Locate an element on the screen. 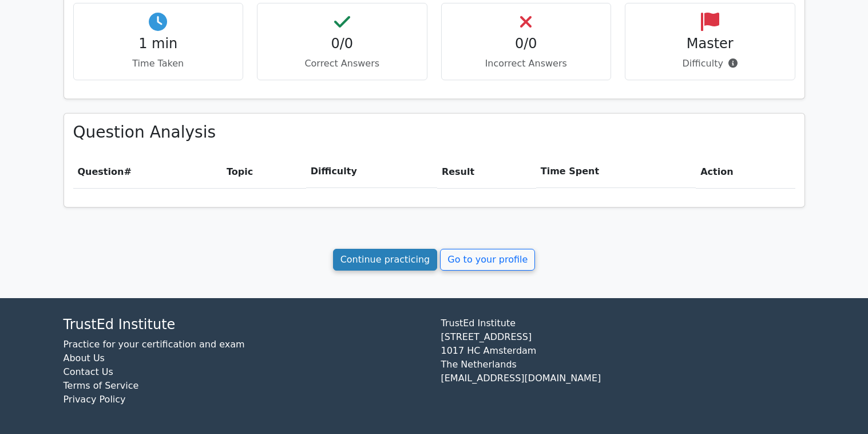 This screenshot has width=868, height=434. p: Correct Answers is located at coordinates (343, 64).